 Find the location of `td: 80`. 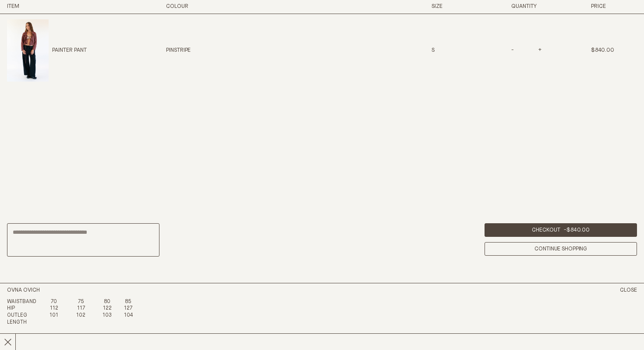

td: 80 is located at coordinates (107, 302).